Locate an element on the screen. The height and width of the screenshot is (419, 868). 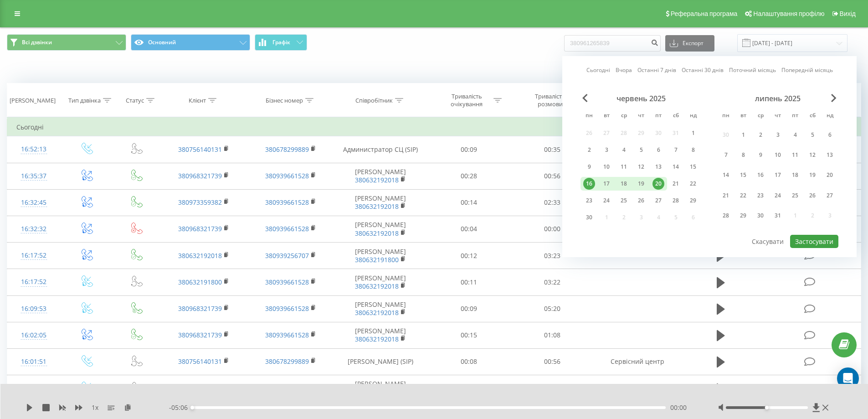
div: пн 7 лип 2025 р. is located at coordinates (726, 154).